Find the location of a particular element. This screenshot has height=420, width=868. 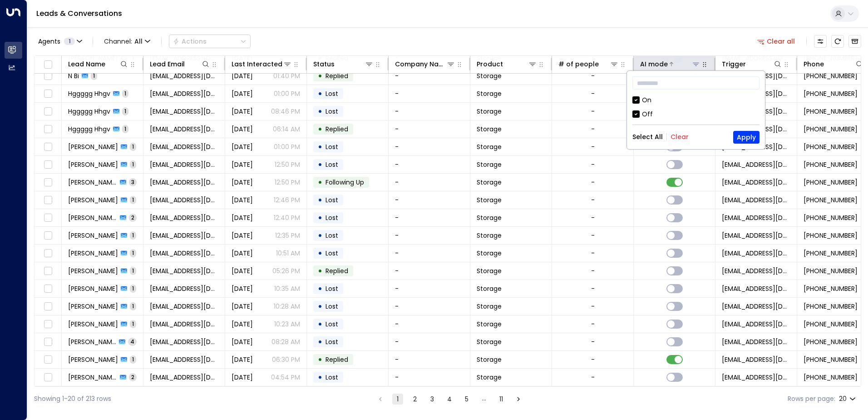

span: potalyrabi@gmail.com is located at coordinates (184, 236).